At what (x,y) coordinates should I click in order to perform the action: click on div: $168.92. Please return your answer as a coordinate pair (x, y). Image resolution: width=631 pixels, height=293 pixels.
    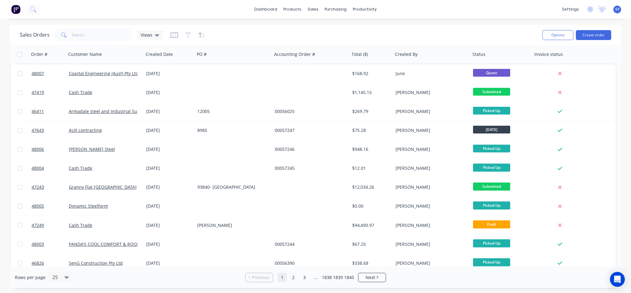
    Looking at the image, I should click on (371, 73).